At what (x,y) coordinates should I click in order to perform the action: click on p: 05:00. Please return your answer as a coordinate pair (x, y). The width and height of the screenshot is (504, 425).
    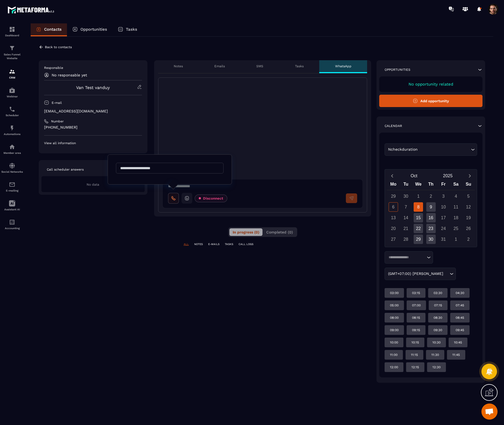
    Looking at the image, I should click on (394, 305).